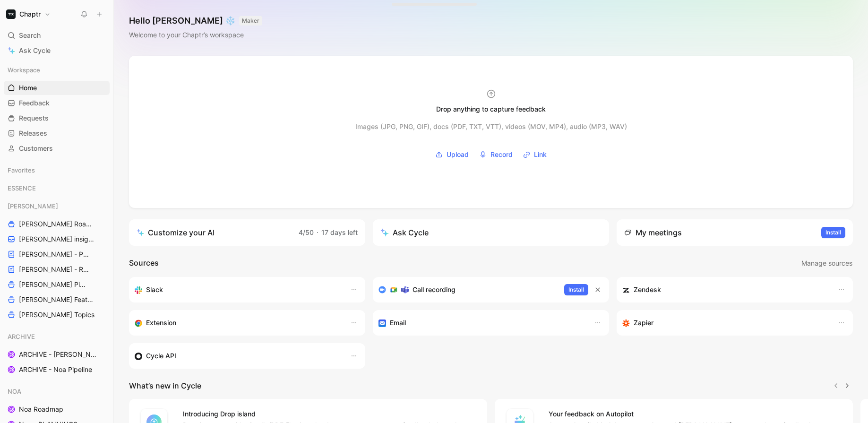 The width and height of the screenshot is (868, 423). Describe the element at coordinates (404, 233) in the screenshot. I see `div: Ask Cycle` at that location.